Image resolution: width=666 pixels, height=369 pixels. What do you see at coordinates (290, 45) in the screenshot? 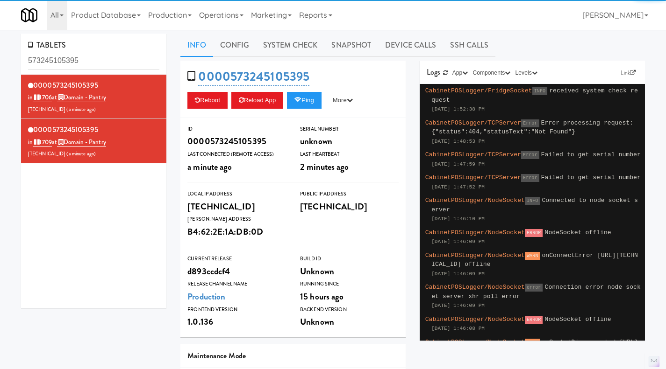
I see `a: System Check` at bounding box center [290, 45].